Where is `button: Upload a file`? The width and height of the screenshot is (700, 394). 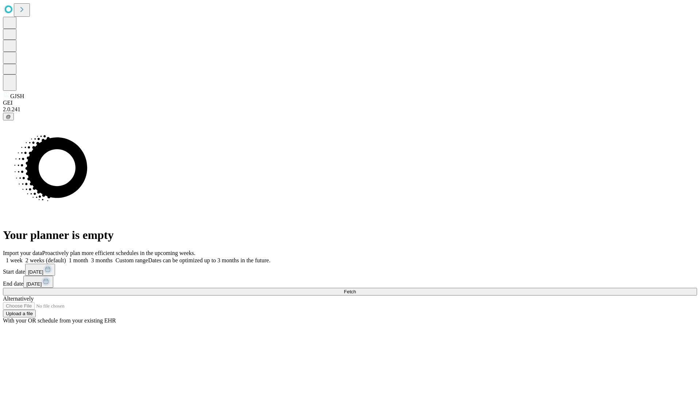
button: Upload a file is located at coordinates (19, 313).